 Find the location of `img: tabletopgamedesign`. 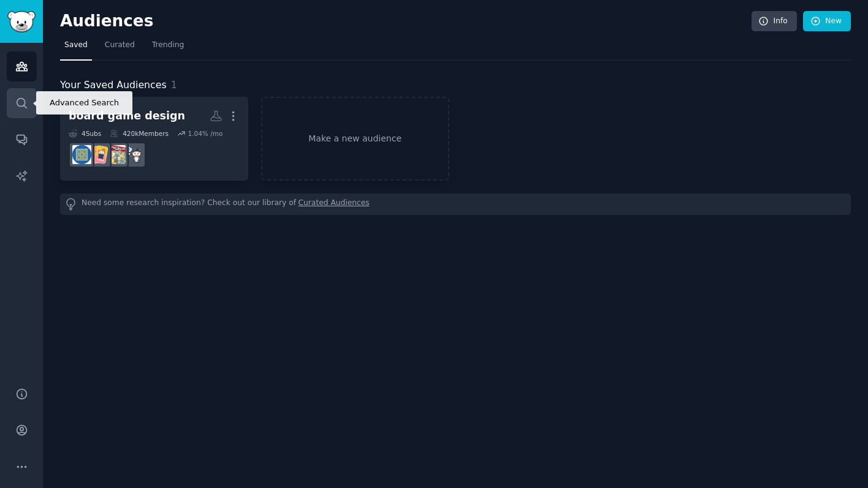

img: tabletopgamedesign is located at coordinates (99, 154).